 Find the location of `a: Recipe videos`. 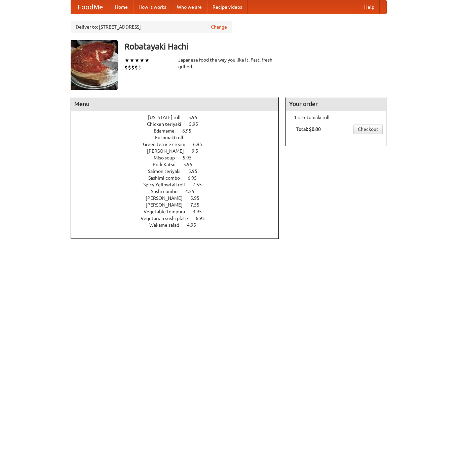

a: Recipe videos is located at coordinates (228, 7).